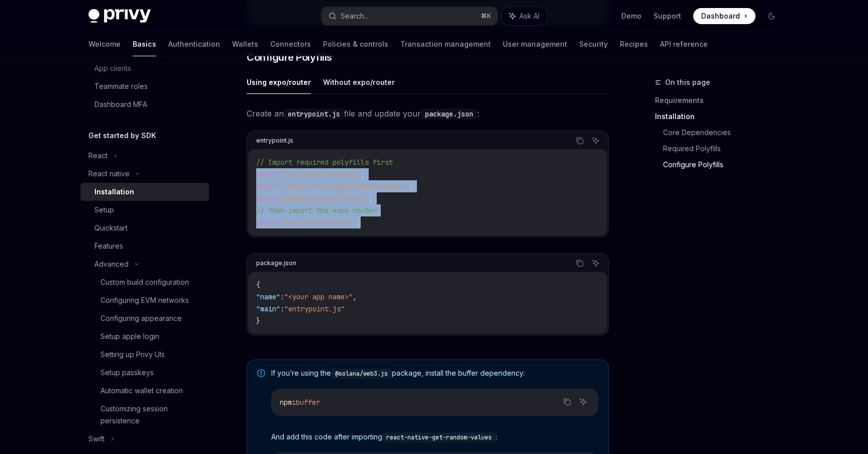 The width and height of the screenshot is (868, 454). Describe the element at coordinates (325, 198) in the screenshot. I see `span: '@ethersproject/shims'` at that location.